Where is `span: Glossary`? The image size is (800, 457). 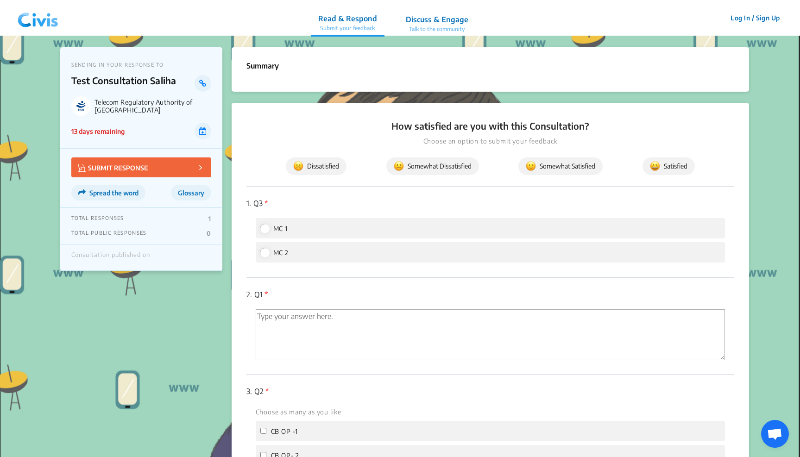 span: Glossary is located at coordinates (191, 193).